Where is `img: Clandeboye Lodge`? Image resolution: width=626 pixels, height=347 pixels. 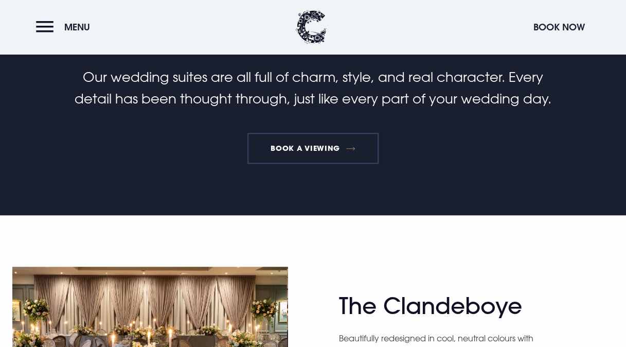
img: Clandeboye Lodge is located at coordinates (311, 27).